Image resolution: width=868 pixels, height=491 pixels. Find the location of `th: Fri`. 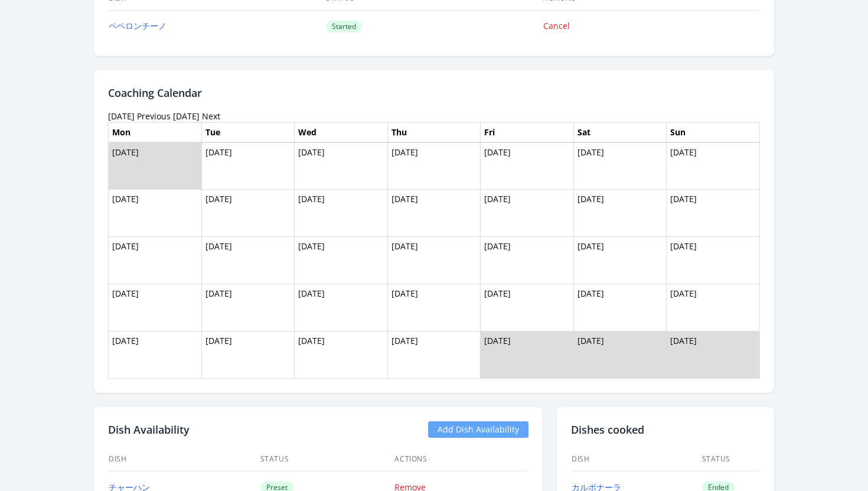

th: Fri is located at coordinates (528, 133).